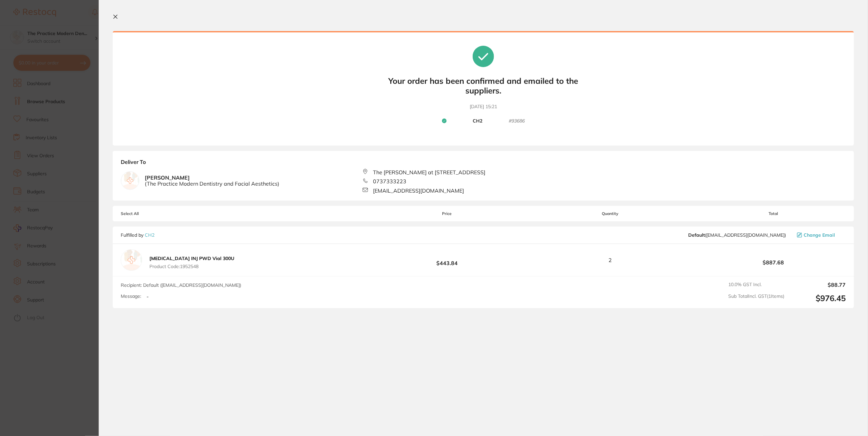 The width and height of the screenshot is (868, 436). Describe the element at coordinates (737, 235) in the screenshot. I see `span: primarycare@ch2.net.au` at that location.